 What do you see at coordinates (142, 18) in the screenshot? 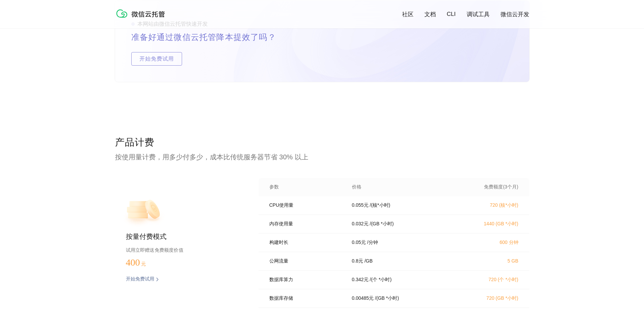
I see `a: 微信云托管` at bounding box center [142, 18].